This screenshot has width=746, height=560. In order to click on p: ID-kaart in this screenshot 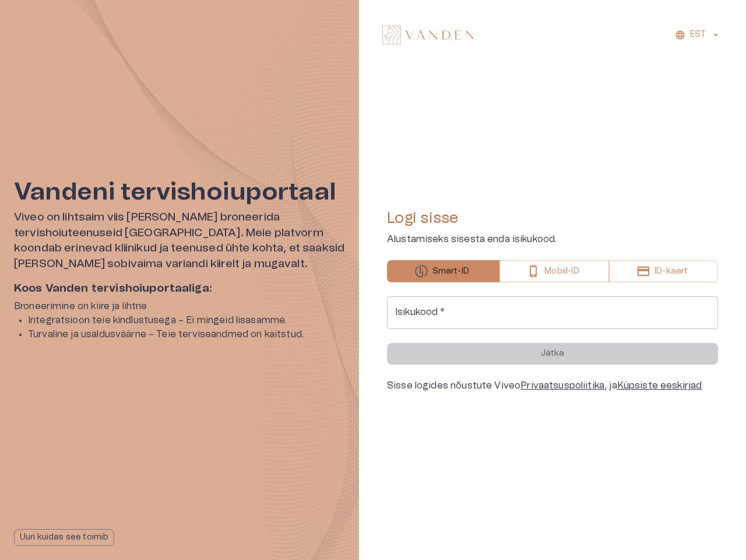, I will do `click(671, 271)`.